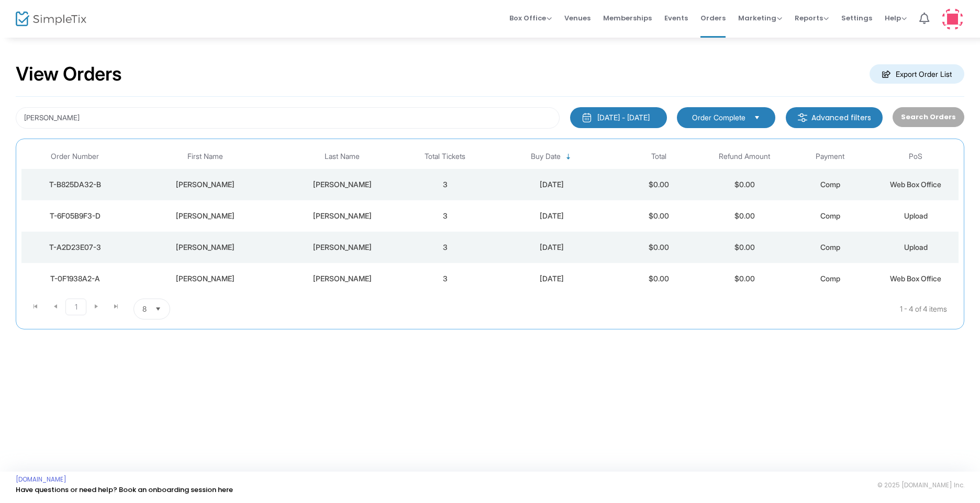 This screenshot has width=980, height=503. Describe the element at coordinates (676, 18) in the screenshot. I see `span: Events` at that location.